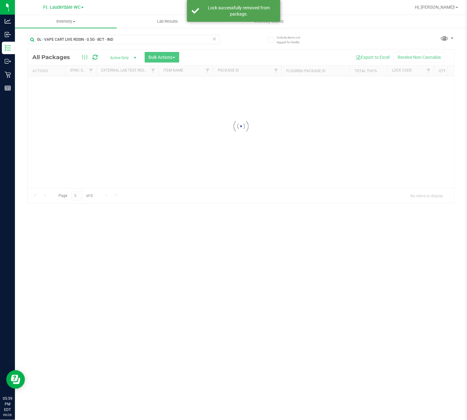 Image resolution: width=467 pixels, height=420 pixels. I want to click on span: Clear, so click(214, 39).